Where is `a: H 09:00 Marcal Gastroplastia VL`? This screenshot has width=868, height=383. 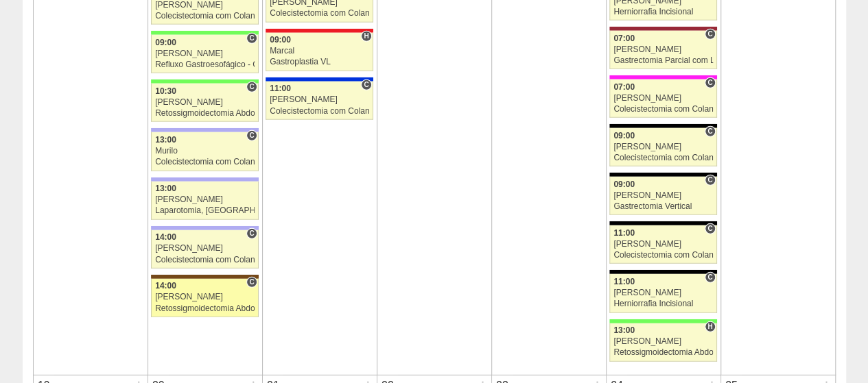
a: H 09:00 Marcal Gastroplastia VL is located at coordinates (319, 52).